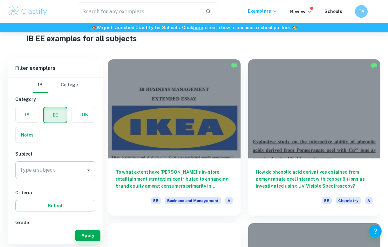 Image resolution: width=388 pixels, height=247 pixels. I want to click on button: Open, so click(89, 170).